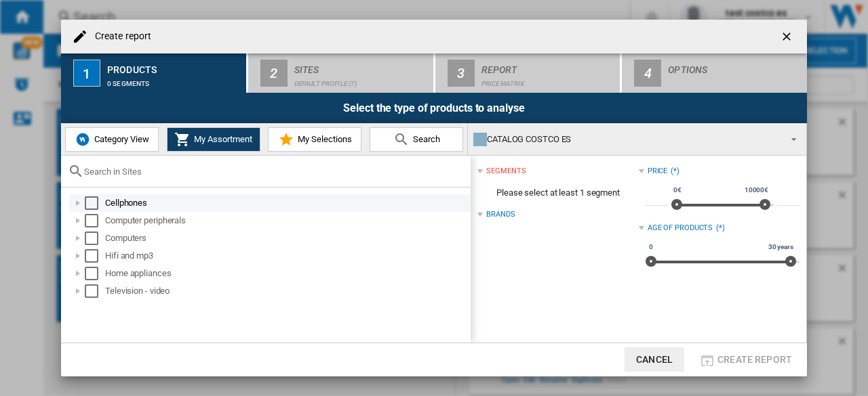 The height and width of the screenshot is (396, 868). Describe the element at coordinates (461, 73) in the screenshot. I see `div: 3` at that location.